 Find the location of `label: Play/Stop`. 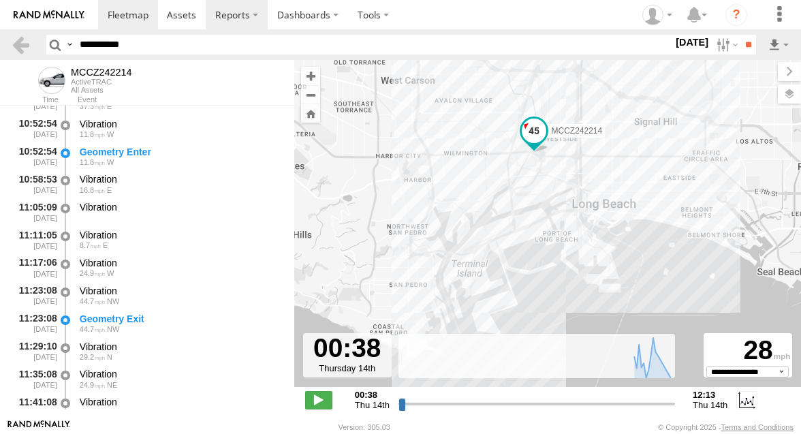

label: Play/Stop is located at coordinates (319, 400).